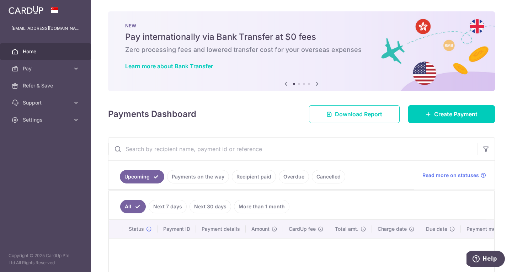 The height and width of the screenshot is (272, 512). What do you see at coordinates (46, 52) in the screenshot?
I see `span: Home` at bounding box center [46, 52].